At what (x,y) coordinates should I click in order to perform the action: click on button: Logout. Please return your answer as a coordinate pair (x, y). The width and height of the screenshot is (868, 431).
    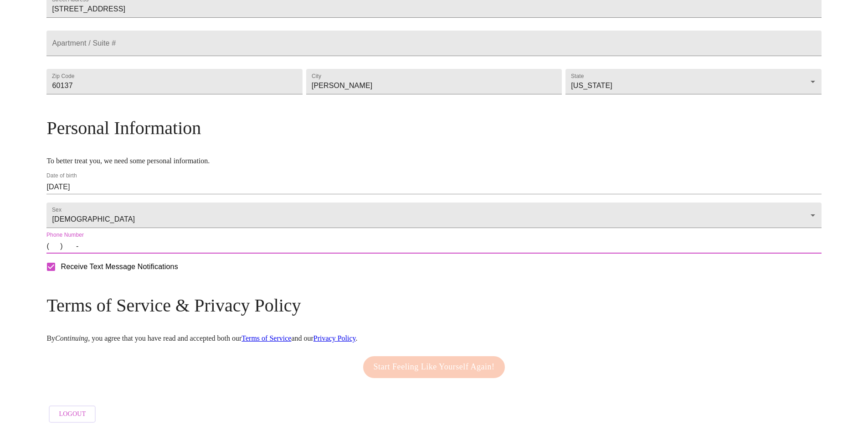
    Looking at the image, I should click on (72, 414).